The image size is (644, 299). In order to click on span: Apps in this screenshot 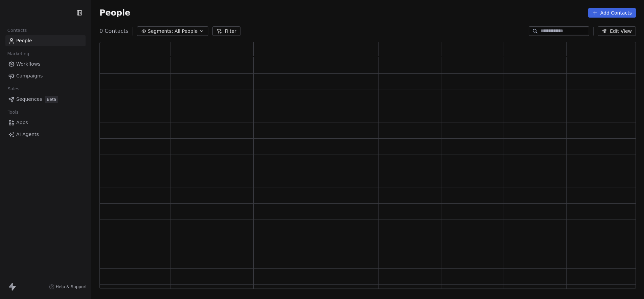, I will do `click(22, 122)`.